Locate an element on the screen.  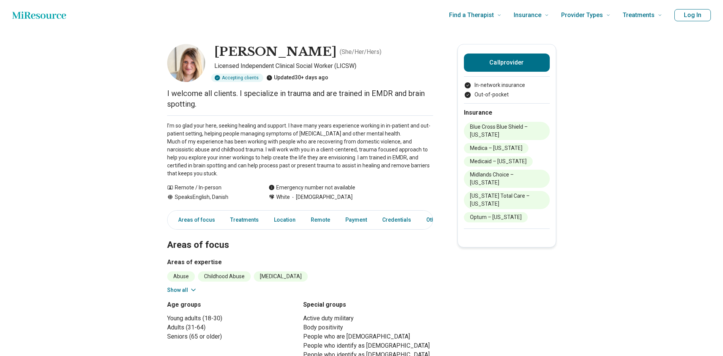
button: Callprovider is located at coordinates (507, 63).